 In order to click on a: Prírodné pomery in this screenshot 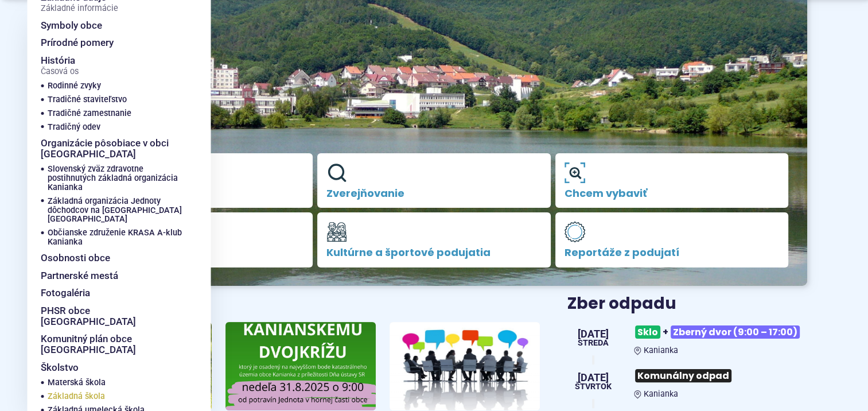, I will do `click(112, 42)`.